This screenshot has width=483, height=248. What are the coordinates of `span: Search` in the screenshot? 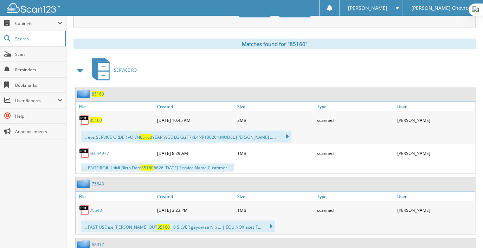 It's located at (38, 39).